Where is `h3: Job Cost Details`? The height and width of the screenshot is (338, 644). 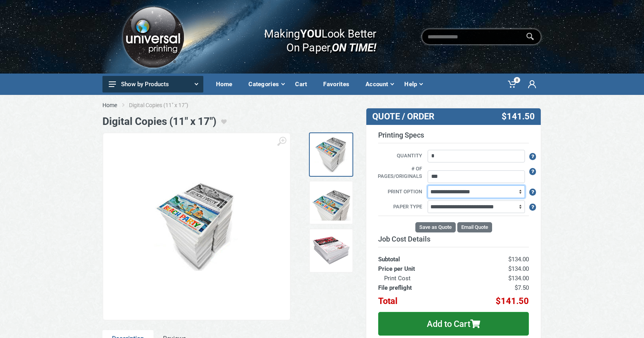 h3: Job Cost Details is located at coordinates (453, 239).